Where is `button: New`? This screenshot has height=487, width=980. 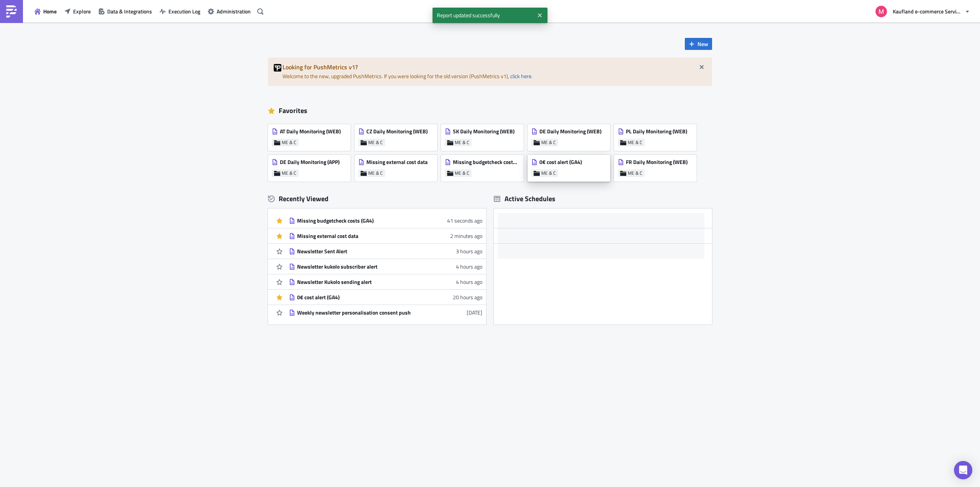
button: New is located at coordinates (698, 44).